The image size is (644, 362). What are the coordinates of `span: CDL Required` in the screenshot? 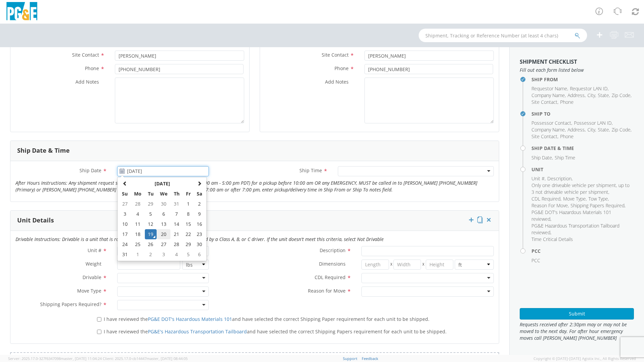 It's located at (330, 277).